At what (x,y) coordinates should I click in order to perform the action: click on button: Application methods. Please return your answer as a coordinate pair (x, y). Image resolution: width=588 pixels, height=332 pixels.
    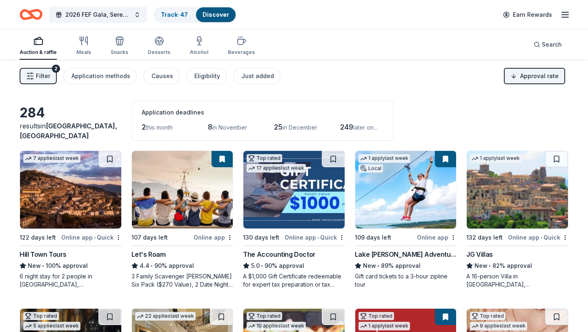
    Looking at the image, I should click on (100, 76).